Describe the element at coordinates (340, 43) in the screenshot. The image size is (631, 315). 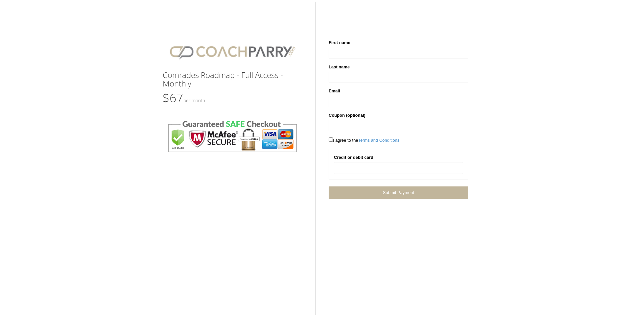
I see `label: First name` at that location.